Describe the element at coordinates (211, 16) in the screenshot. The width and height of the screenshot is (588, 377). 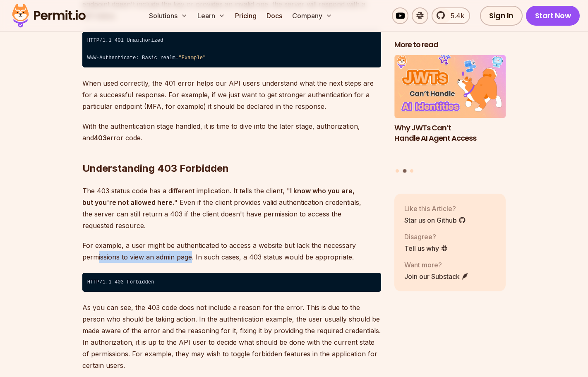
I see `button: Learn` at that location.